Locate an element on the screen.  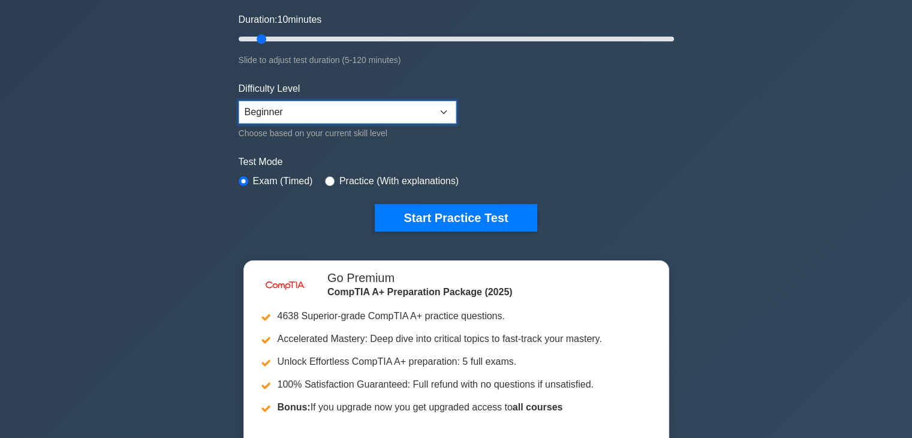
div: Choose based on your current skill level is located at coordinates (347, 133).